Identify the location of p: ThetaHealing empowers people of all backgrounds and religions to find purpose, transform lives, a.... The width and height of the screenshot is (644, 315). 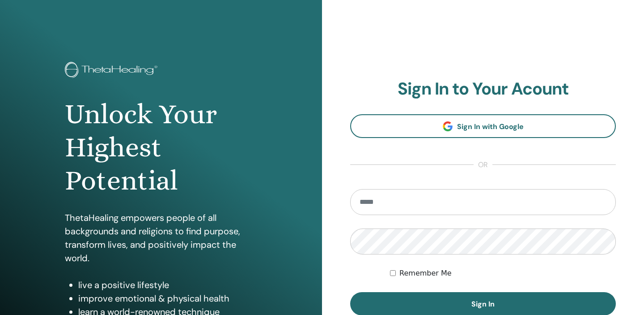
(161, 238).